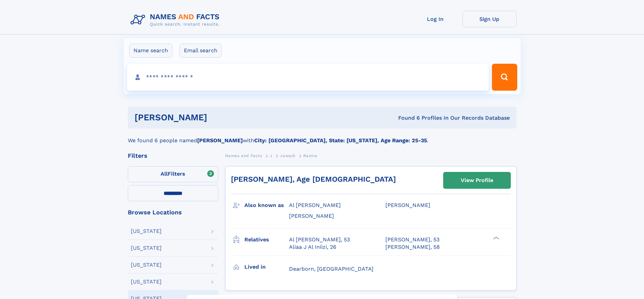 The height and width of the screenshot is (299, 644). Describe the element at coordinates (287, 156) in the screenshot. I see `span: Jawadi` at that location.